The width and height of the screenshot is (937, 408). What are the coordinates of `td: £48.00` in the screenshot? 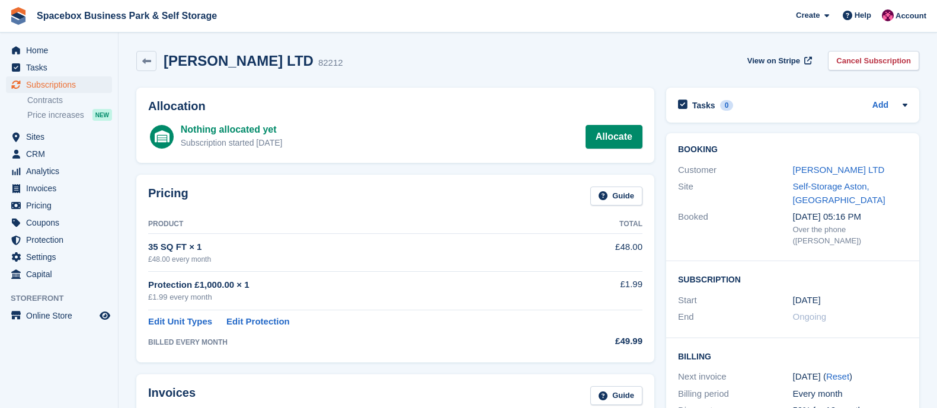 It's located at (603, 252).